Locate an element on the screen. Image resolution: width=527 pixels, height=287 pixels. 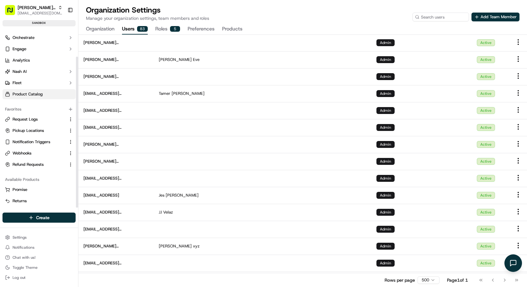
div: Favorites is located at coordinates (39, 109).